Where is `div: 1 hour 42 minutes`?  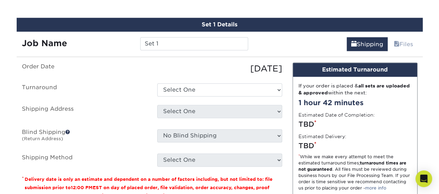
div: 1 hour 42 minutes is located at coordinates (355, 103).